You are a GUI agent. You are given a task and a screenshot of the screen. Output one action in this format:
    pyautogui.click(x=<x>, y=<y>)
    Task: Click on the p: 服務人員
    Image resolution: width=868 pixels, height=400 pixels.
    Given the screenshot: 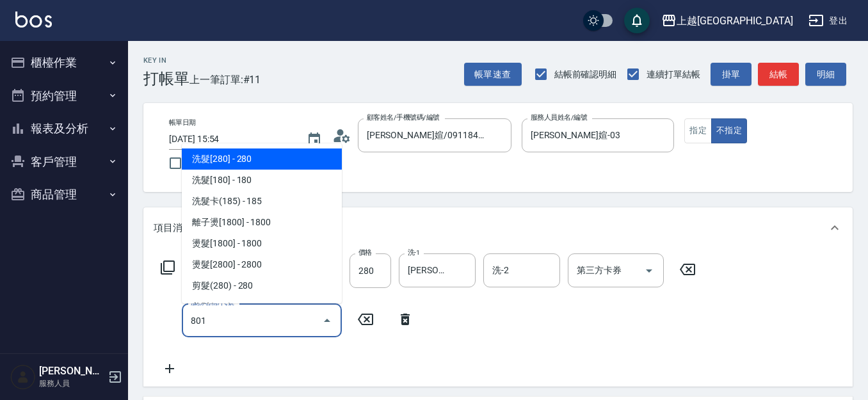 What is the action you would take?
    pyautogui.click(x=72, y=384)
    